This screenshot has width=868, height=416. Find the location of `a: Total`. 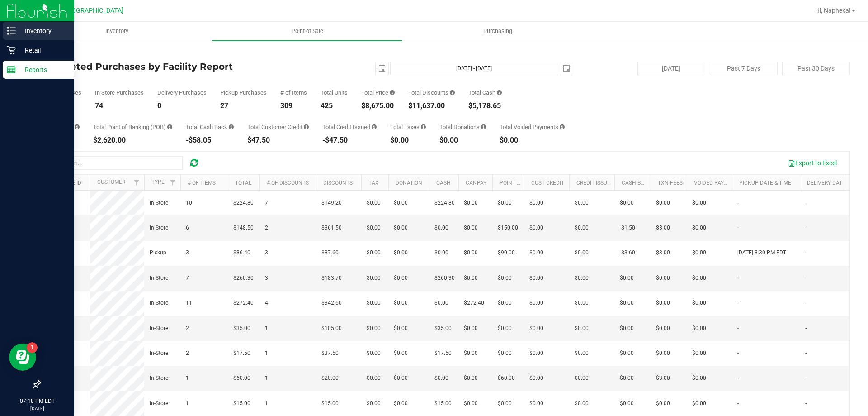

a: Total is located at coordinates (243, 183).